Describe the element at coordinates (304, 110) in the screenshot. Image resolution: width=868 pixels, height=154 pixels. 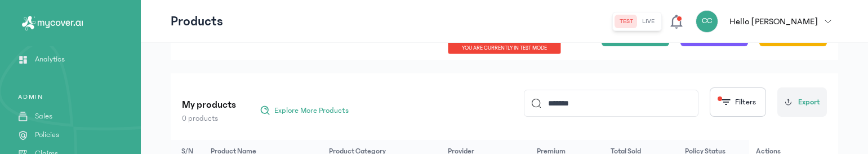
I see `button: Explore More Products` at that location.